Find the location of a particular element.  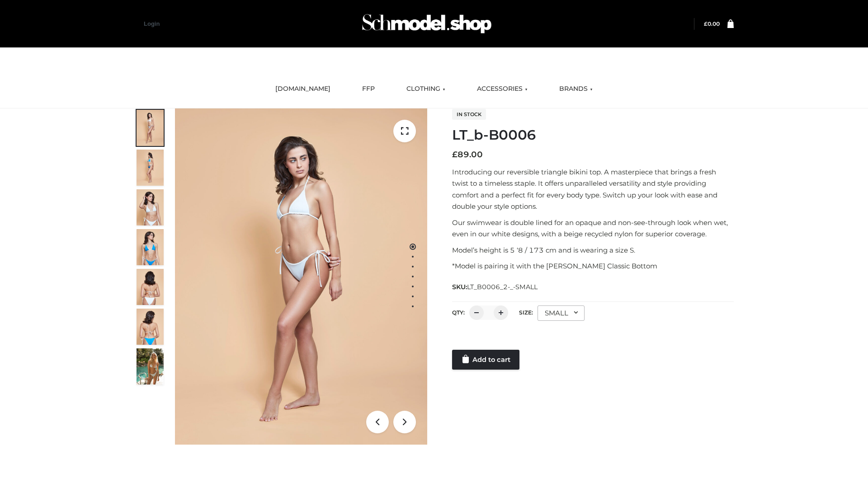

a: ACCESSORIES is located at coordinates (503, 89).